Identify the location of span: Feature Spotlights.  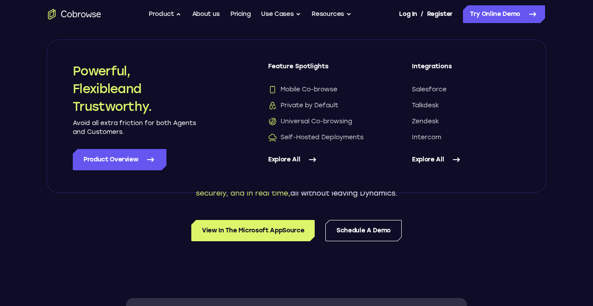
(322, 70).